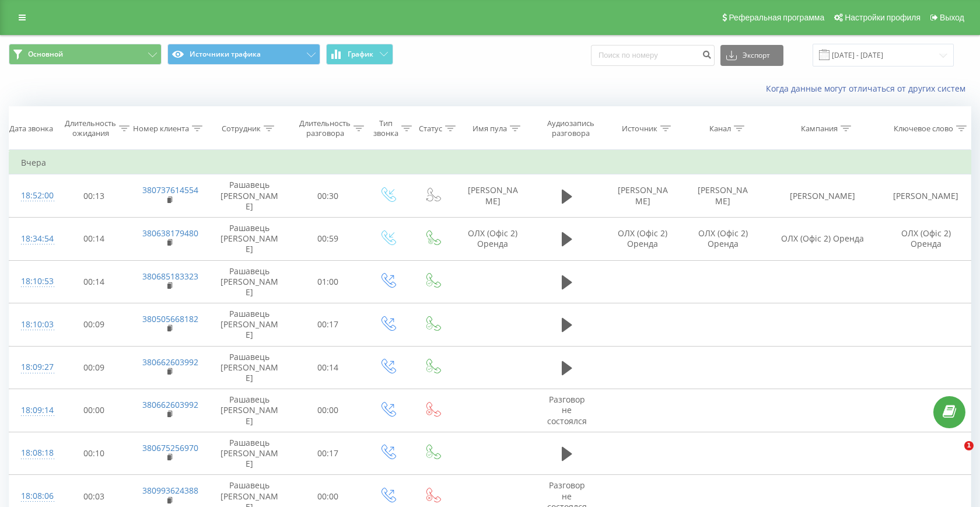 The image size is (980, 507). Describe the element at coordinates (31, 128) in the screenshot. I see `div: Дата звонка` at that location.